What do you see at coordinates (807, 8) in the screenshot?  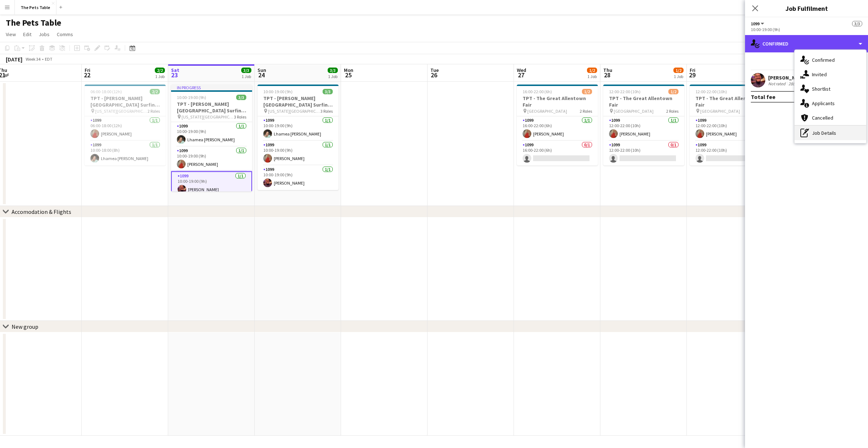 I see `h3: Job Fulfilment` at bounding box center [807, 8].